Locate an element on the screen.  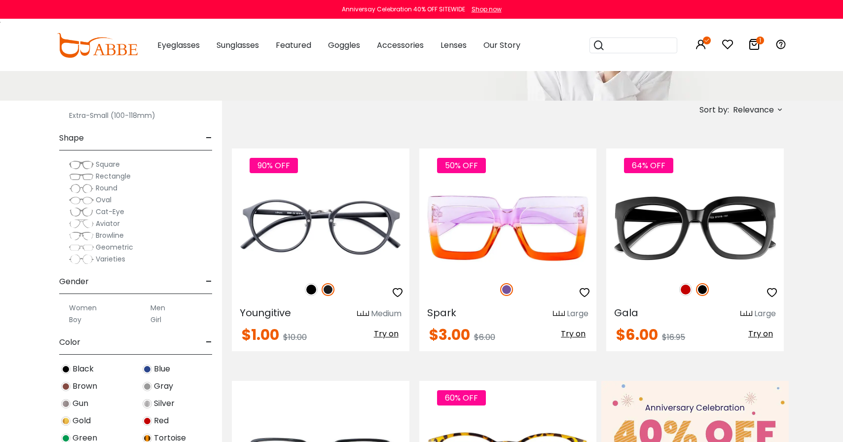
span: 50% OFF is located at coordinates (461, 165).